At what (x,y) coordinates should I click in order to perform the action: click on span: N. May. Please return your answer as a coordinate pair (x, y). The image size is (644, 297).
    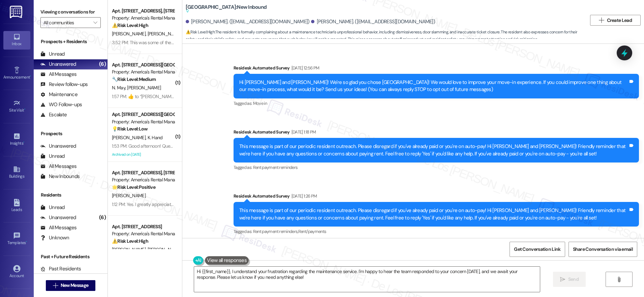
    Looking at the image, I should click on (119, 87).